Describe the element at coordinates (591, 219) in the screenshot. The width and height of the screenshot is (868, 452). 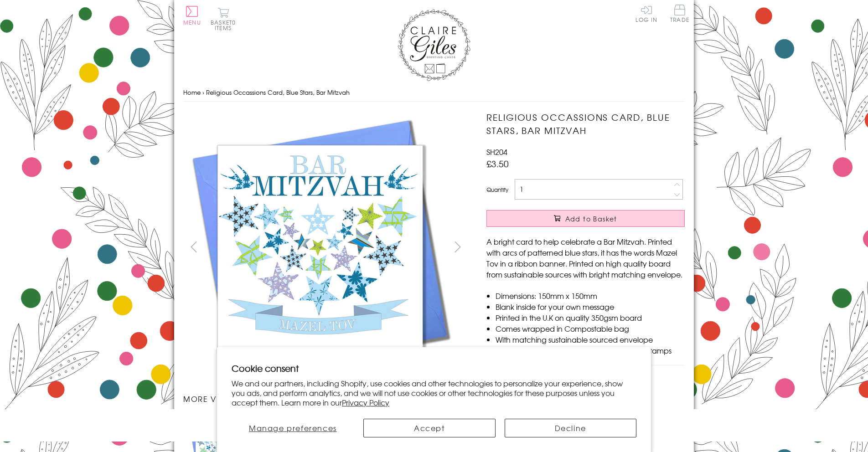
I see `span: Add to Basket` at that location.